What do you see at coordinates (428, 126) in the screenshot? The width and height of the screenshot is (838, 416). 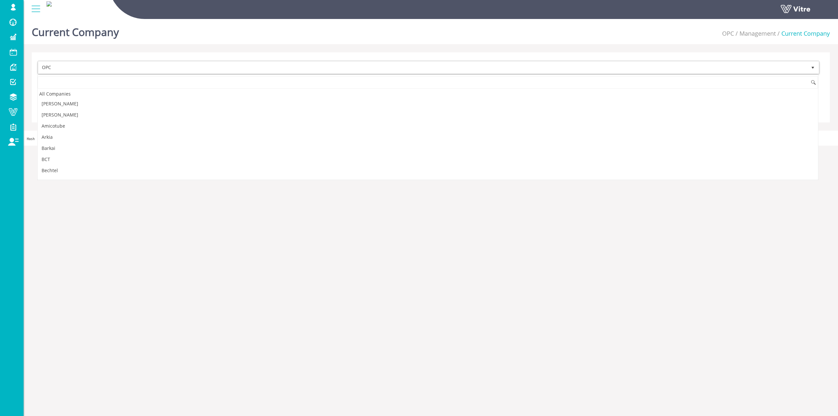 I see `li: Amicotube` at bounding box center [428, 126].